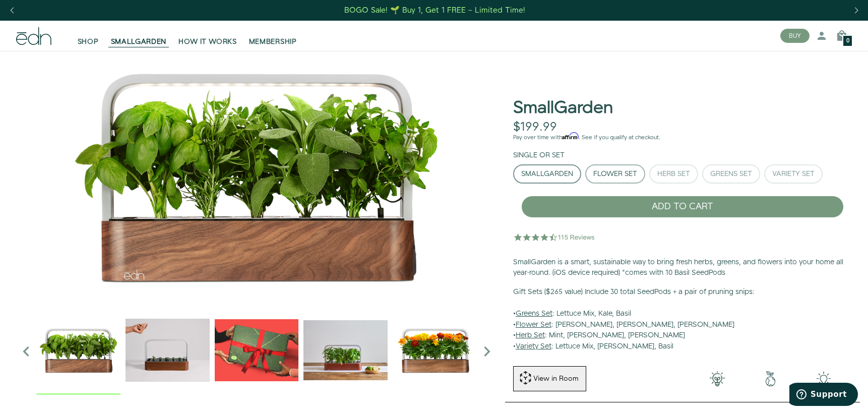  Describe the element at coordinates (40, 12) in the screenshot. I see `span: Support` at that location.